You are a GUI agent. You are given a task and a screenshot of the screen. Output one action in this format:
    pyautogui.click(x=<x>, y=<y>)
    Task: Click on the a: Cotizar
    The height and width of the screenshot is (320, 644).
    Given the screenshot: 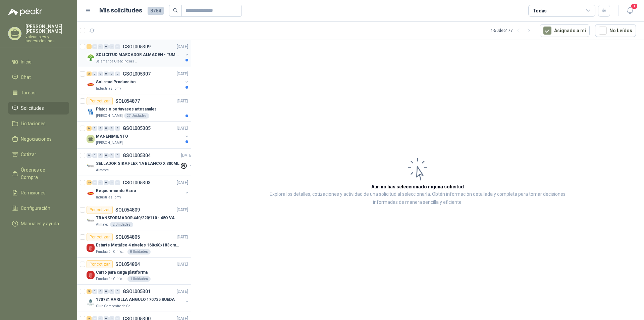 What is the action you would take?
    pyautogui.click(x=39, y=154)
    